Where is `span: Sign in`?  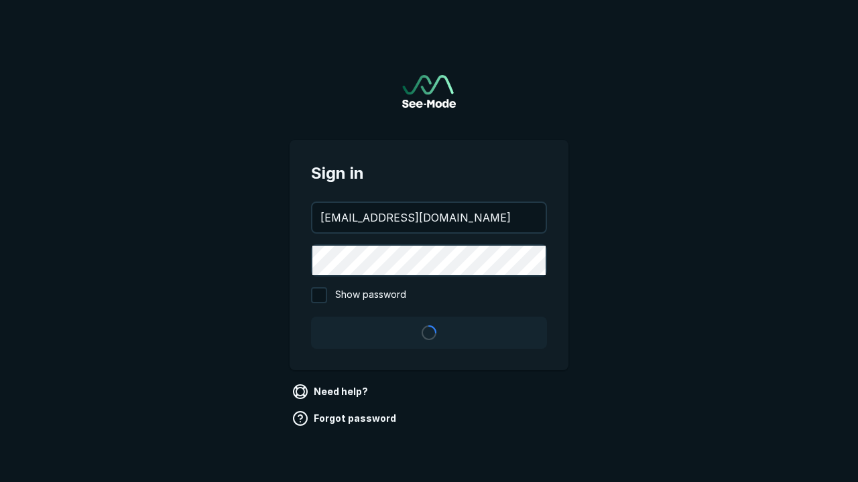 span: Sign in is located at coordinates (429, 174).